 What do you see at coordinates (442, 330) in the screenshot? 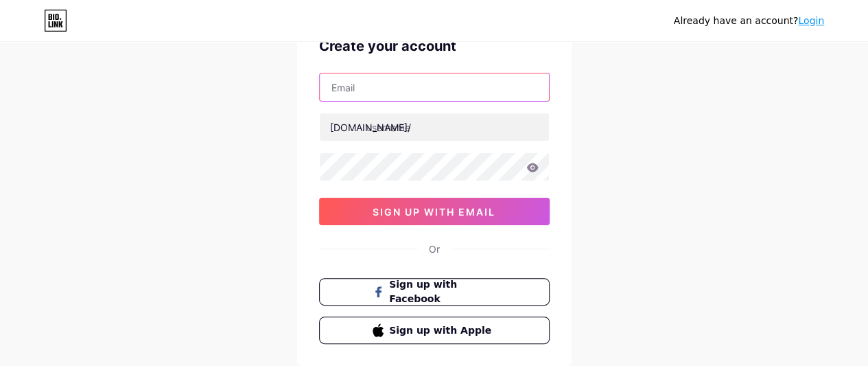
I see `span: Sign up with Apple` at bounding box center [442, 330].